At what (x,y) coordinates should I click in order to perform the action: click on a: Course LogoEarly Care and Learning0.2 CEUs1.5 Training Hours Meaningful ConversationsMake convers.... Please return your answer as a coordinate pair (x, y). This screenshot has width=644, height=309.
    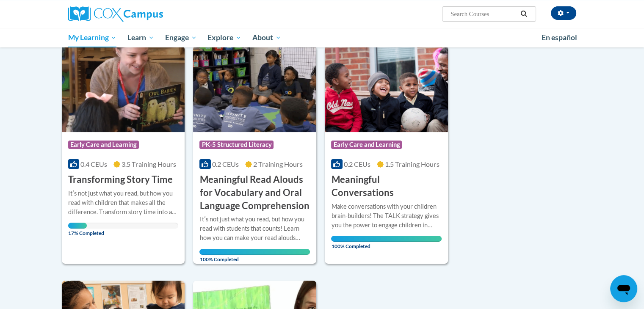
    Looking at the image, I should click on (386, 154).